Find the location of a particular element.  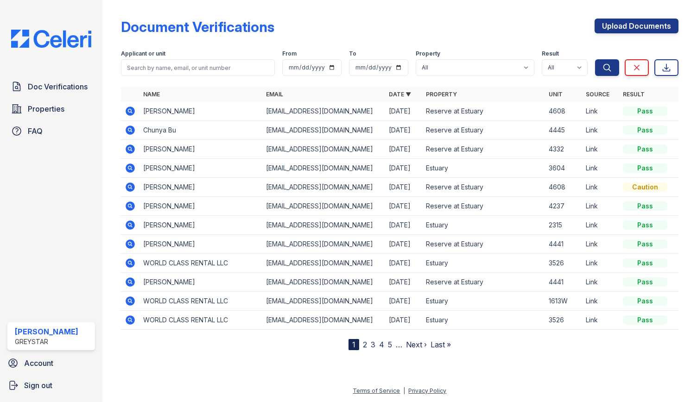

a: 2 is located at coordinates (365, 345).